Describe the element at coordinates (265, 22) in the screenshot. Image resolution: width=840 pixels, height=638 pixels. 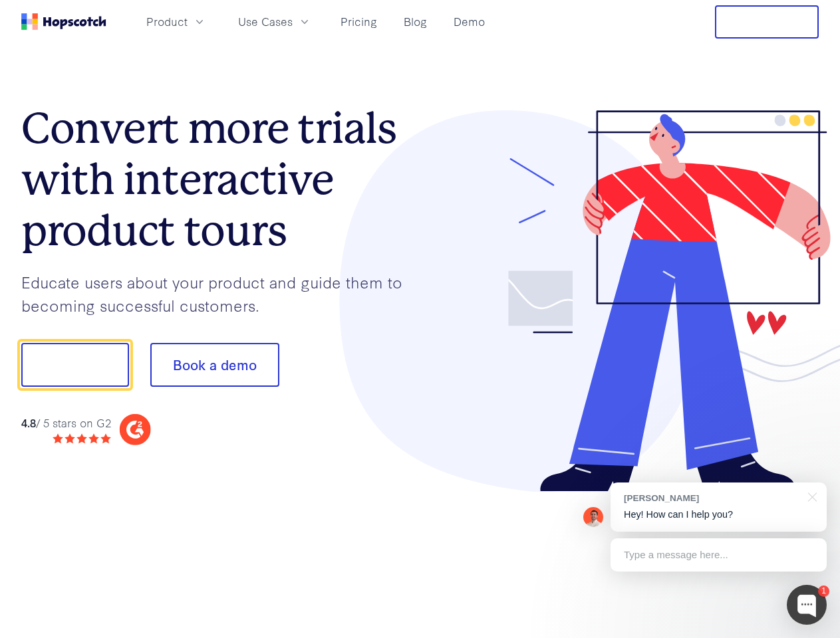
I see `span: Use Cases` at that location.